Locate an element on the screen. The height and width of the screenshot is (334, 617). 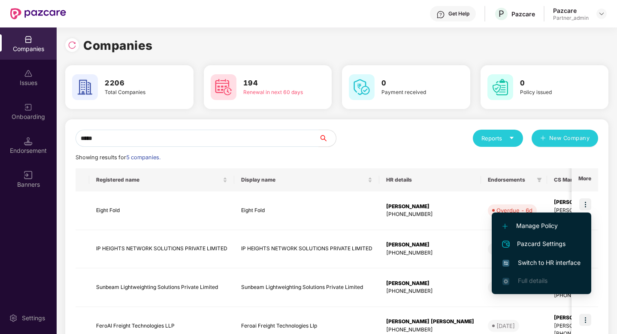
img: svg+xml;base64,PHN2ZyBpZD0iQ29tcGFuaWVzIiB4bWxucz0iaHR0cDovL3d3dy53My5vcmcvMjAwMC9zdmciIHdpZHRoPS... is located at coordinates (28, 39).